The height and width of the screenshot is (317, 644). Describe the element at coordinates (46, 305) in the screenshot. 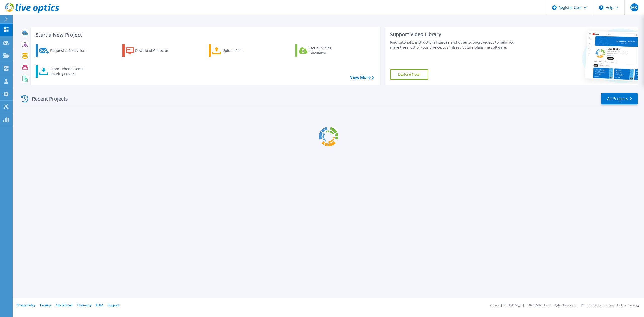

I see `a: Cookies` at that location.